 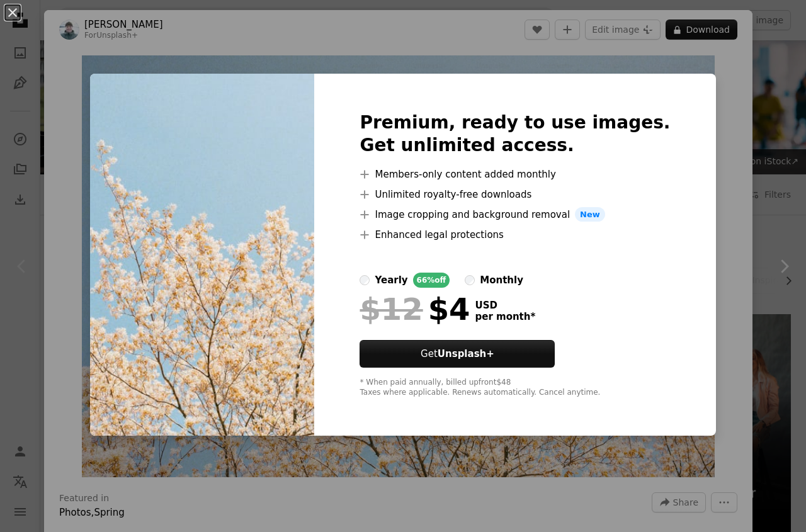 I want to click on input: yearly66%off, so click(x=364, y=280).